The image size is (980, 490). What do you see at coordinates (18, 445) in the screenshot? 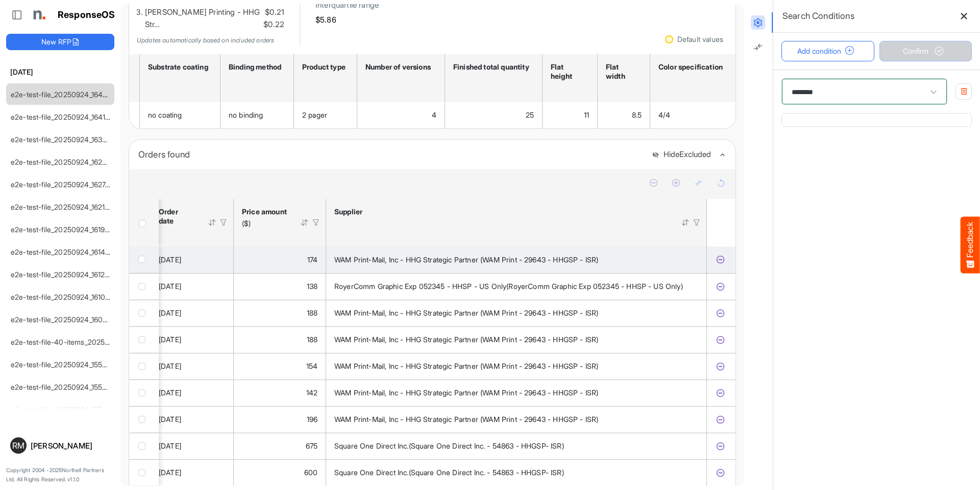
I see `span: RM` at bounding box center [18, 445].